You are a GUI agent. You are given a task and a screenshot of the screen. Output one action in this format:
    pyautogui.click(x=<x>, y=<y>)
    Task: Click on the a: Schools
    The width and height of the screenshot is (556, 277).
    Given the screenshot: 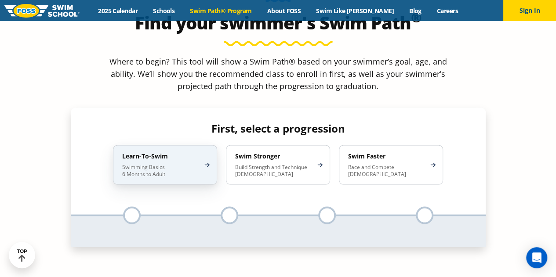 What is the action you would take?
    pyautogui.click(x=164, y=11)
    